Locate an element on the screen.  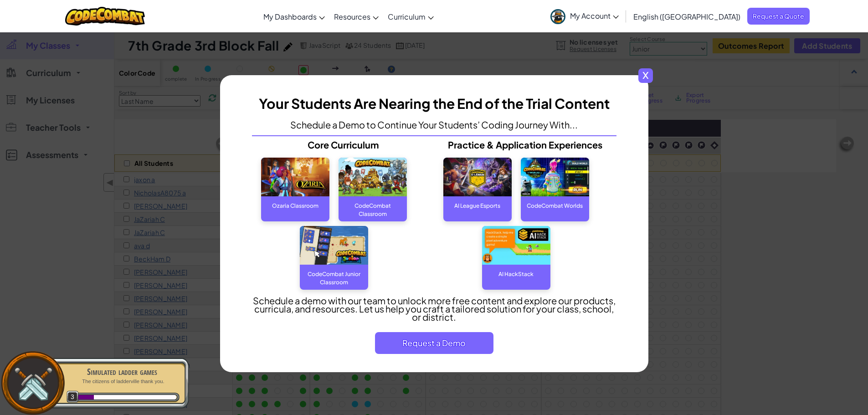
div: AI HackStack is located at coordinates (517, 274).